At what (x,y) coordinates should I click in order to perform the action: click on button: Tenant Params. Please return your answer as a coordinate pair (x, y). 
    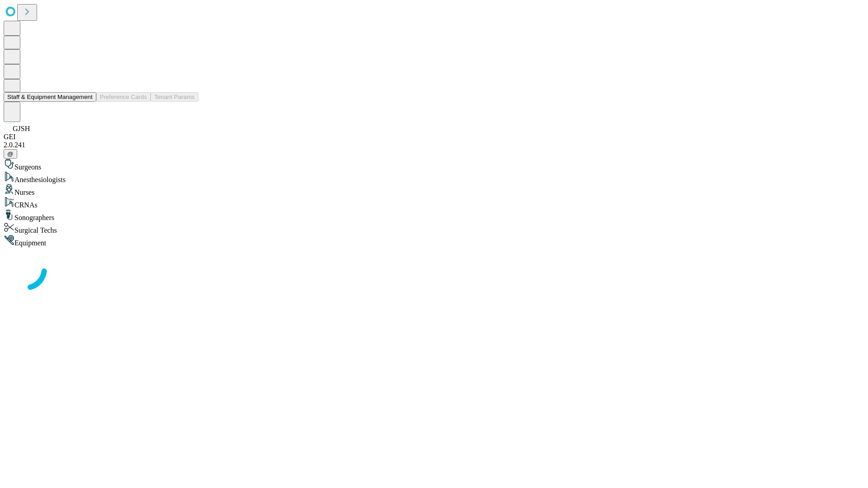
    Looking at the image, I should click on (175, 96).